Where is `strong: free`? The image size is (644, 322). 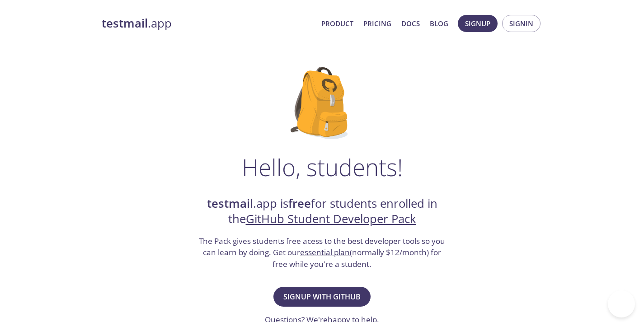 strong: free is located at coordinates (299, 203).